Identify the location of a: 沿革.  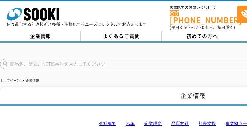
(130, 123).